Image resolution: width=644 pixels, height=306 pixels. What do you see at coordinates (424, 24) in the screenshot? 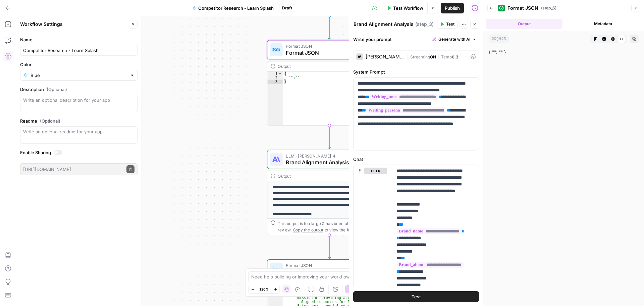
I see `span: ( step_3 )` at bounding box center [424, 24].